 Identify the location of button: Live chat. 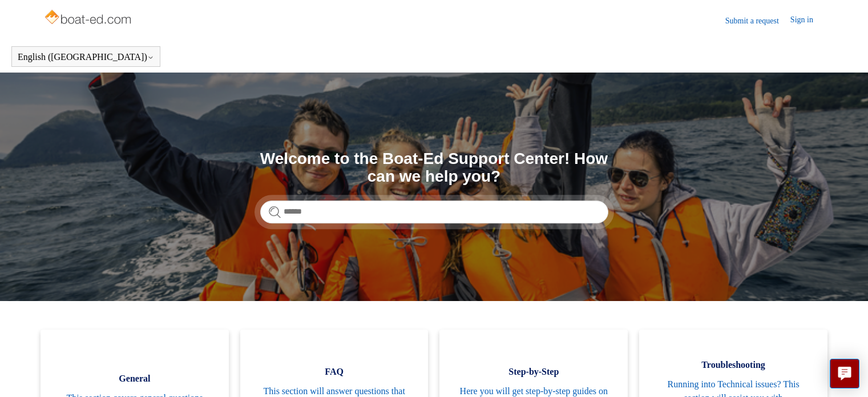
(845, 374).